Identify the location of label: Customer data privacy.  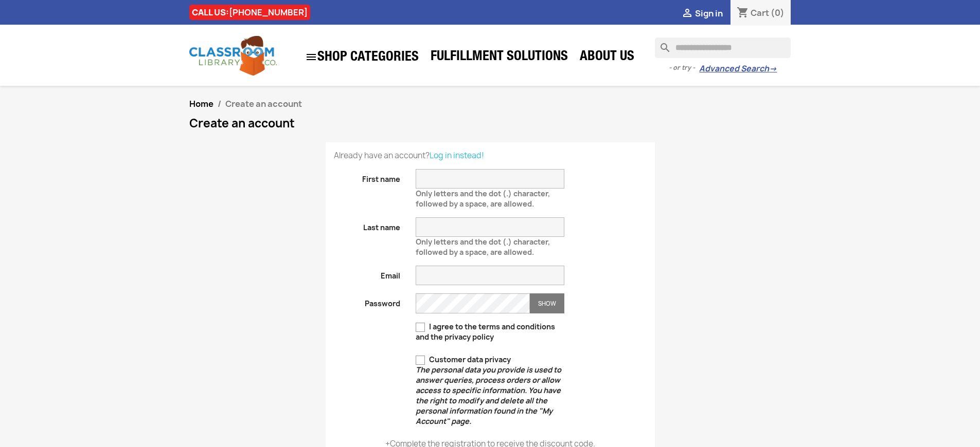
(489, 391).